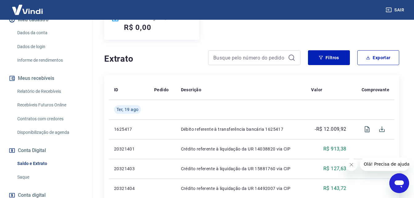 Image resolution: width=414 pixels, height=198 pixels. I want to click on input: Busque pelo número do pedido, so click(249, 58).